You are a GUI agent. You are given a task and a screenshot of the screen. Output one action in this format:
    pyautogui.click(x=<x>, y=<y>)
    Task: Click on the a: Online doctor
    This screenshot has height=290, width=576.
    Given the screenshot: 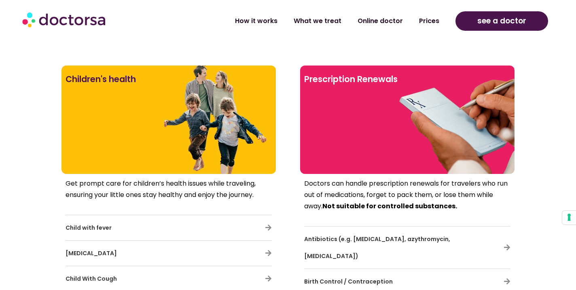 What is the action you would take?
    pyautogui.click(x=380, y=21)
    